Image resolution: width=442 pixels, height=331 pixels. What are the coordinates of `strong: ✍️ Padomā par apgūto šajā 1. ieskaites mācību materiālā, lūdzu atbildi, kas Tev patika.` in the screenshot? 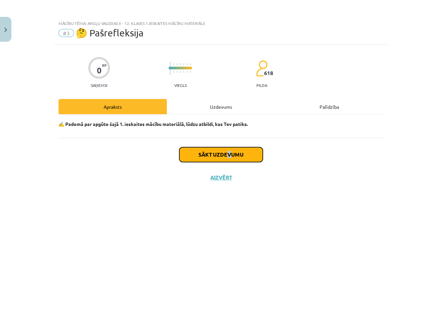 It's located at (153, 124).